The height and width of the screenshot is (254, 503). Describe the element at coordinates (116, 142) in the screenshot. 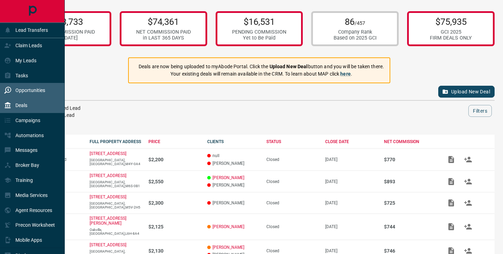

I see `div: FULL PROPERTY ADDRESS` at that location.